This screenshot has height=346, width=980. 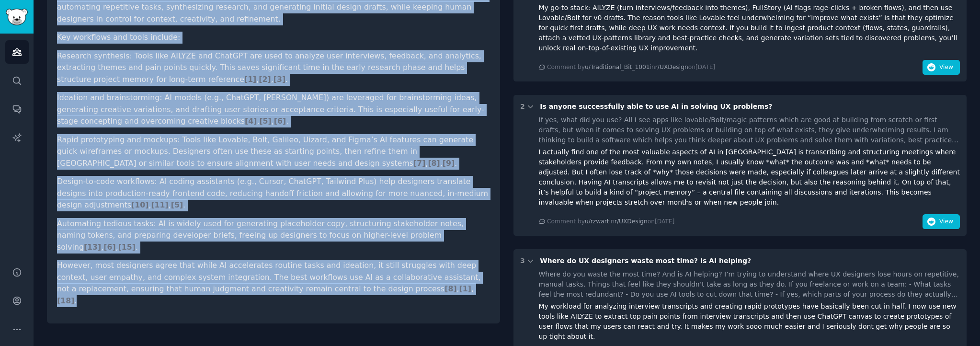 What do you see at coordinates (279, 79) in the screenshot?
I see `span: [ 3 ]` at bounding box center [279, 79].